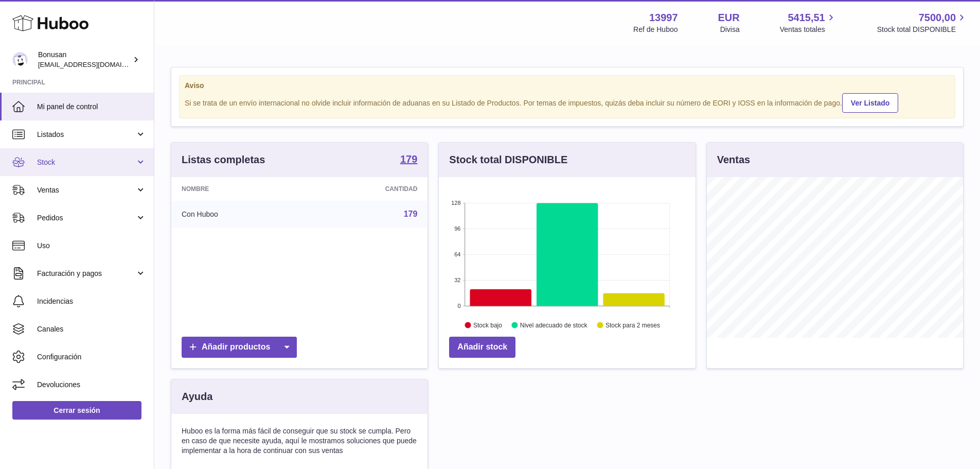 The image size is (980, 469). What do you see at coordinates (870, 103) in the screenshot?
I see `a: Ver Listado` at bounding box center [870, 103].